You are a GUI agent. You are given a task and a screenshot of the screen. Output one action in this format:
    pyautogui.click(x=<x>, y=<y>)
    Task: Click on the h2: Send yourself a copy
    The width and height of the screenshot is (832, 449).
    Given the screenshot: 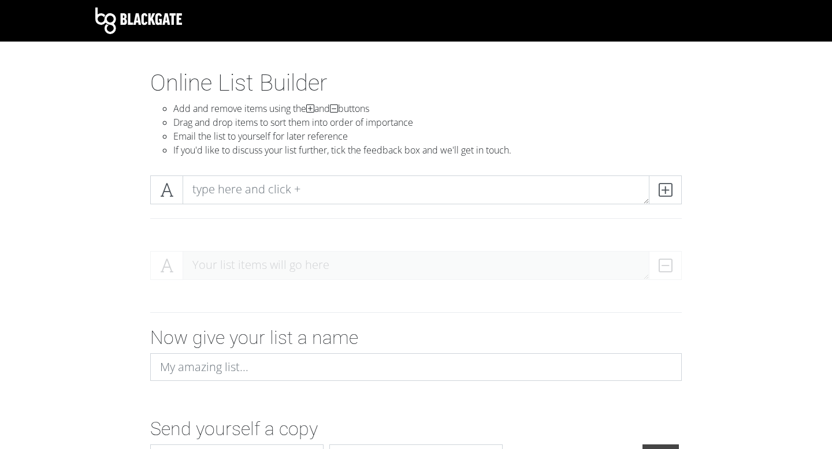 What is the action you would take?
    pyautogui.click(x=416, y=429)
    